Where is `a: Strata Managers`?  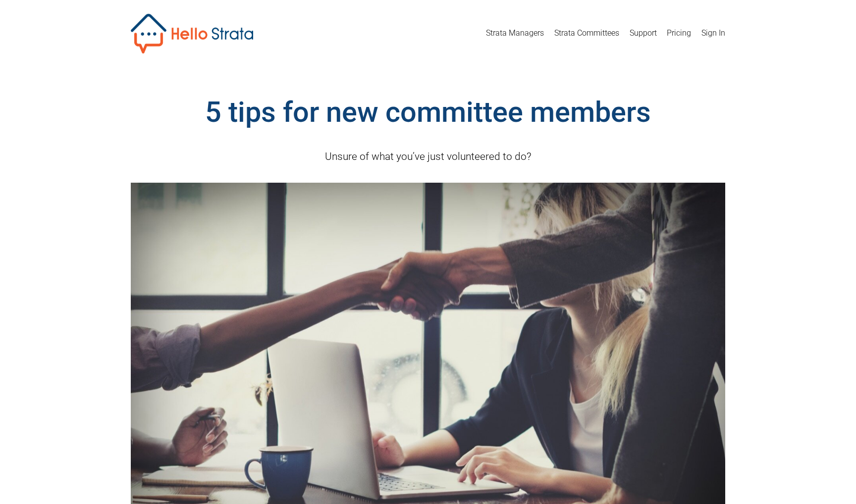 a: Strata Managers is located at coordinates (515, 34).